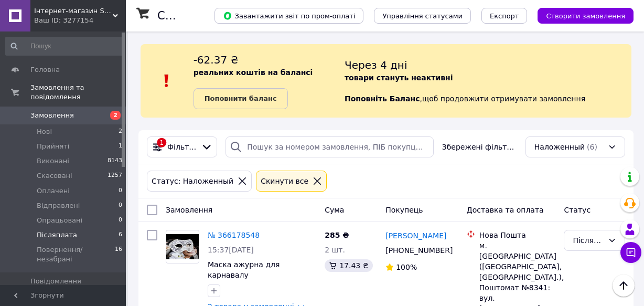 Image resolution: width=644 pixels, height=306 pixels. Describe the element at coordinates (192, 181) in the screenshot. I see `div: Статус: Наложенный` at that location.